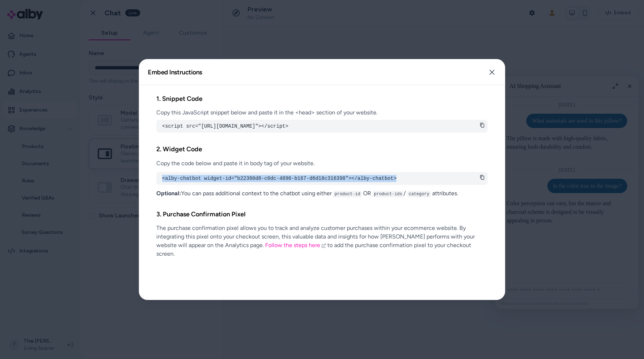  What do you see at coordinates (419, 194) in the screenshot?
I see `code: category` at bounding box center [419, 194].